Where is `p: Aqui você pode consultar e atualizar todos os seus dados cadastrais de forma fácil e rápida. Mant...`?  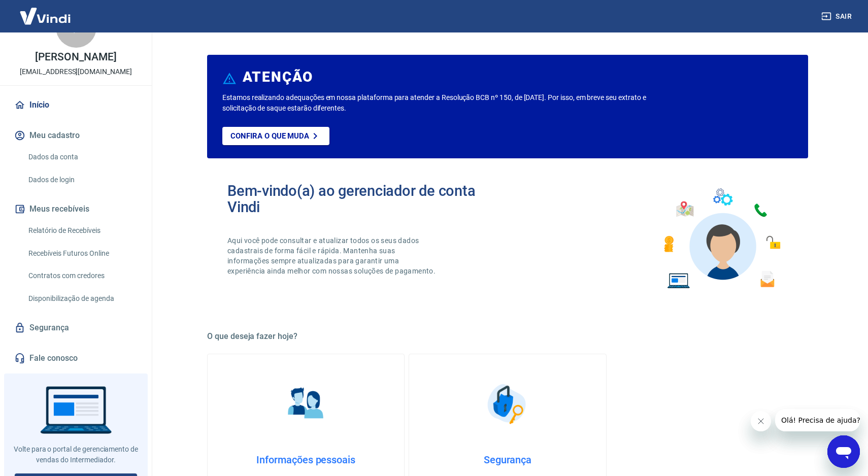 p: Aqui você pode consultar e atualizar todos os seus dados cadastrais de forma fácil e rápida. Mant... is located at coordinates (332, 256).